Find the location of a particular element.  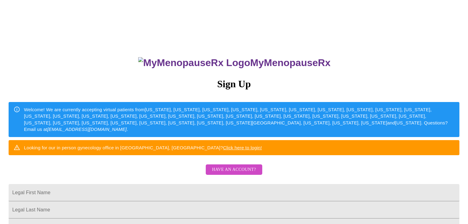

img: MyMenopauseRx Logo is located at coordinates (194, 63).